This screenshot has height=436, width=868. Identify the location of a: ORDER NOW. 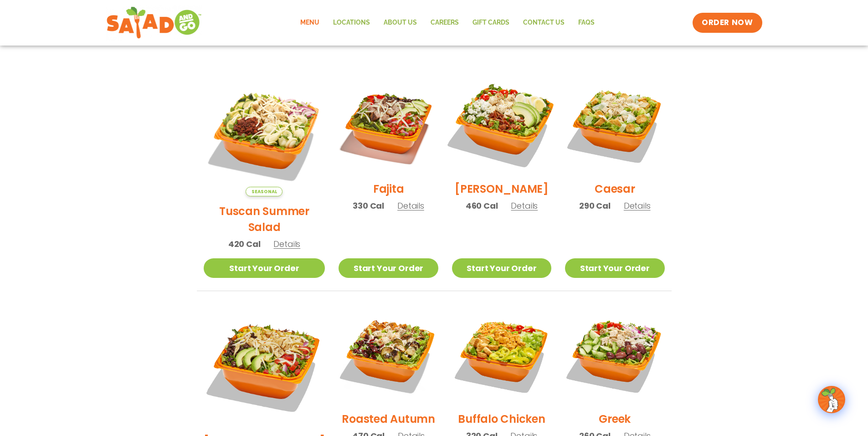
(727, 23).